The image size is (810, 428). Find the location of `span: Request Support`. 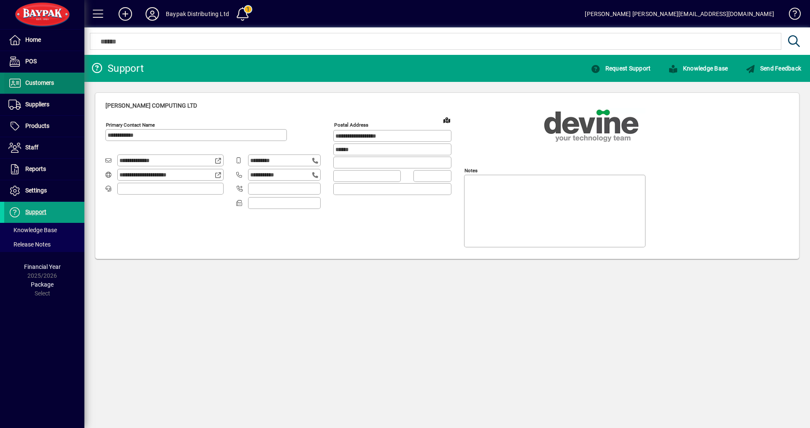

span: Request Support is located at coordinates (620, 68).